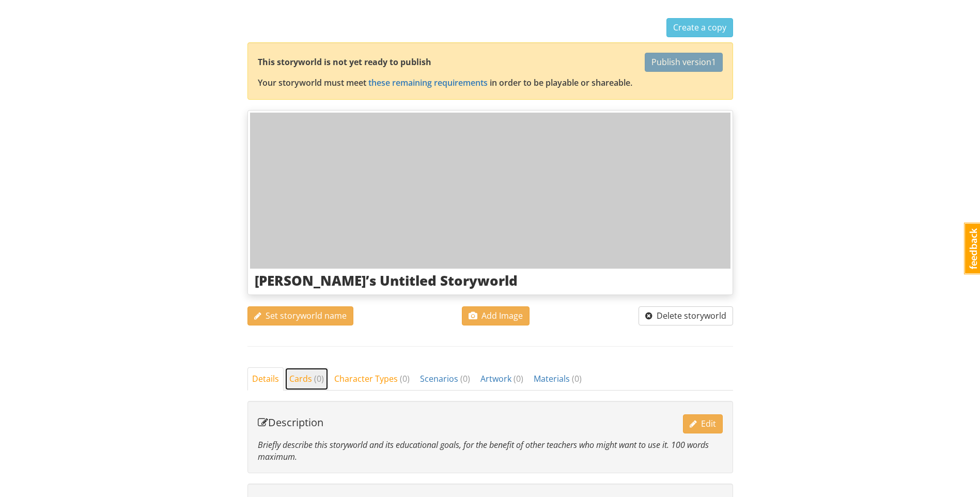 This screenshot has height=497, width=980. What do you see at coordinates (495, 315) in the screenshot?
I see `button: Add Image` at bounding box center [495, 315].